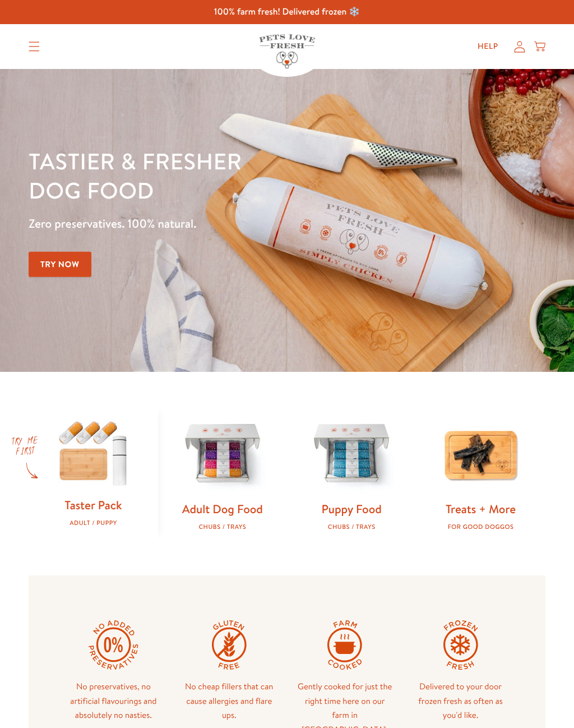 Image resolution: width=574 pixels, height=728 pixels. What do you see at coordinates (34, 46) in the screenshot?
I see `summary: Translation missing: en.sections.header.menu` at bounding box center [34, 46].